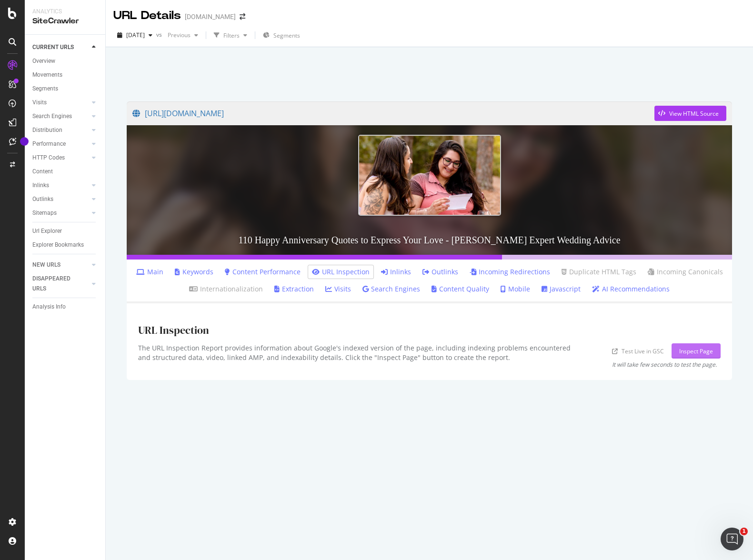  What do you see at coordinates (696, 351) in the screenshot?
I see `div: Inspect Page` at bounding box center [696, 351].